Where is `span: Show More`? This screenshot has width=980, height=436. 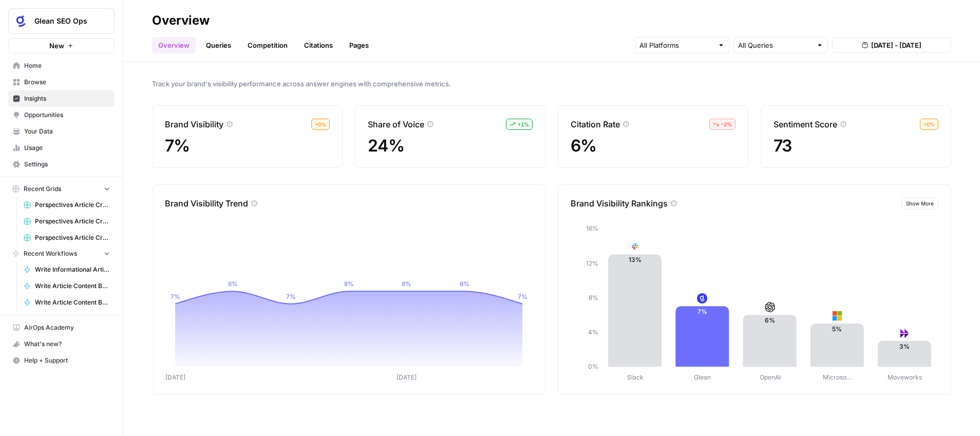 span: Show More is located at coordinates (920, 203).